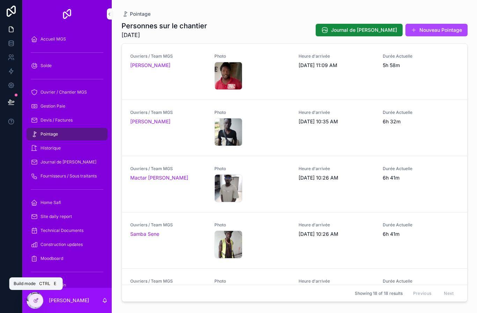 Image resolution: width=477 pixels, height=313 pixels. What do you see at coordinates (420, 122) in the screenshot?
I see `span: 6h 32m` at bounding box center [420, 122].